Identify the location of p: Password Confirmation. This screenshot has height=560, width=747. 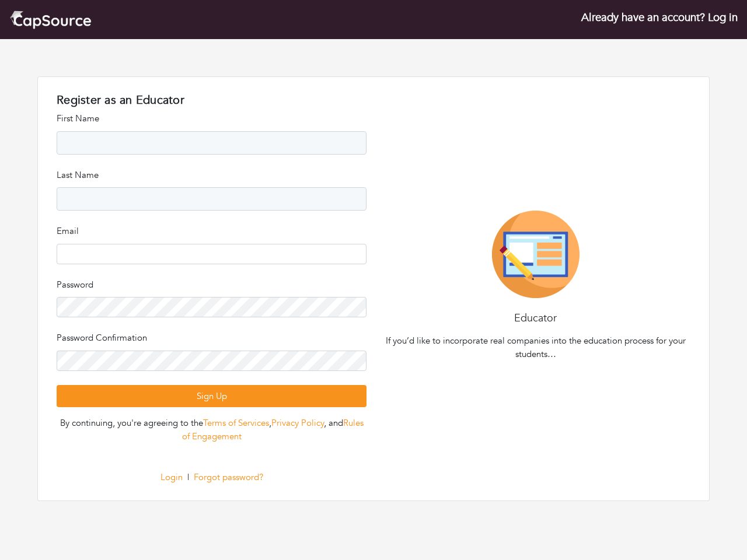
(211, 338).